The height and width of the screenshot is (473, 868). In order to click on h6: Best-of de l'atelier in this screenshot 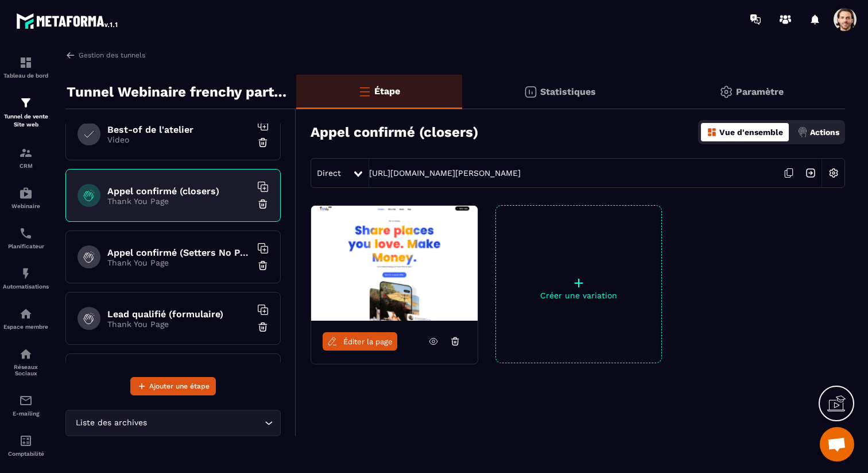, I will do `click(179, 129)`.